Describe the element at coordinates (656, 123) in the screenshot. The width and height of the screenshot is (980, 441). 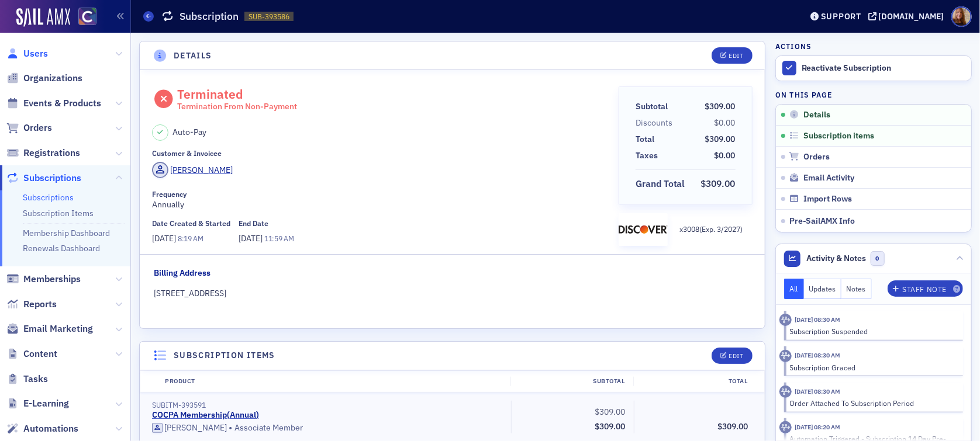
I see `span: Discounts` at that location.